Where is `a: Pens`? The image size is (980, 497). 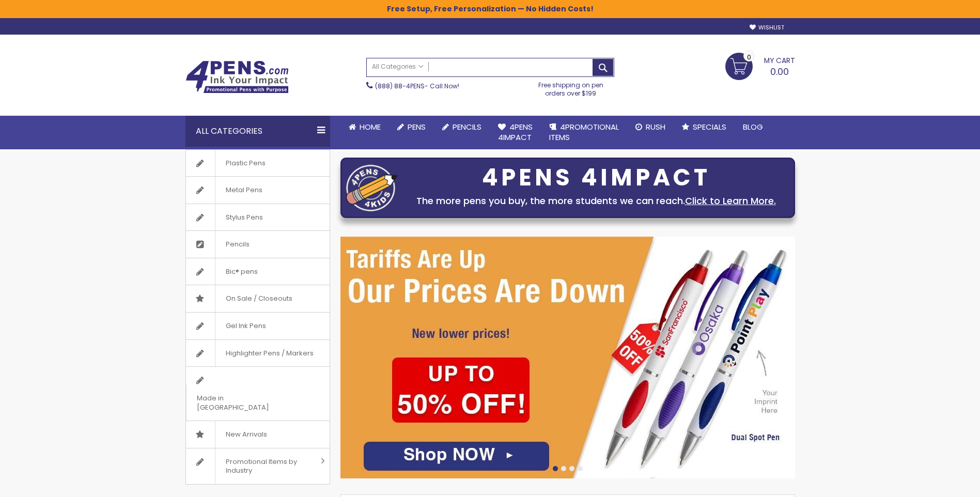
a: Pens is located at coordinates (411, 127).